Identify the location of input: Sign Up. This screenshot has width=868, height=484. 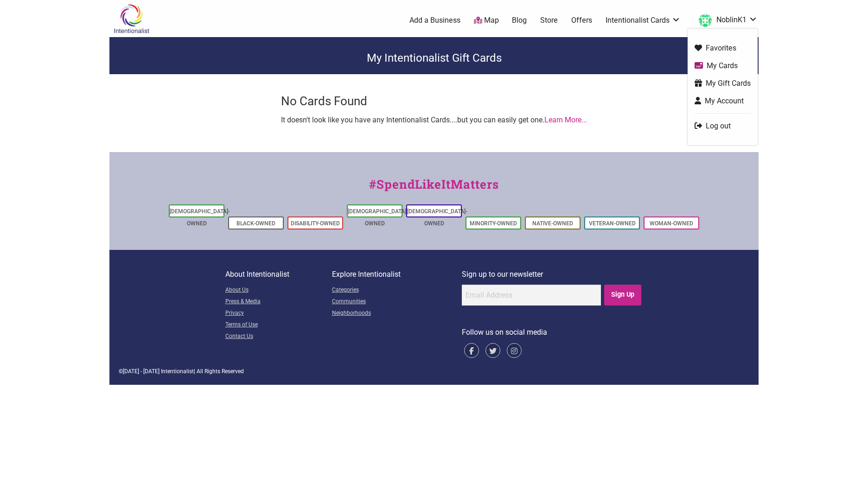
(623, 295).